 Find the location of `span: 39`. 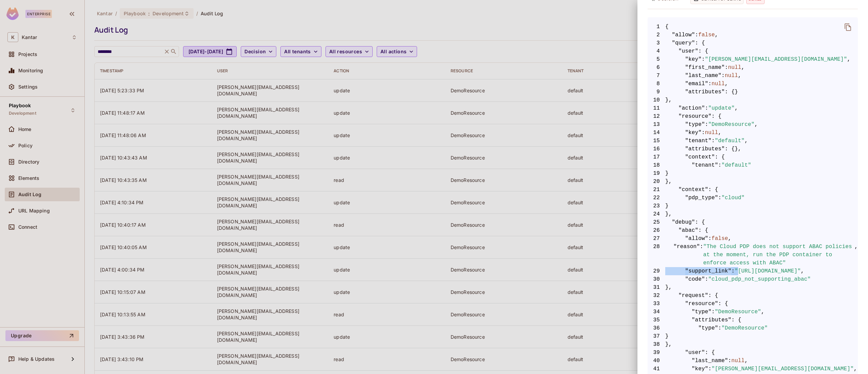

span: 39 is located at coordinates (657, 353).